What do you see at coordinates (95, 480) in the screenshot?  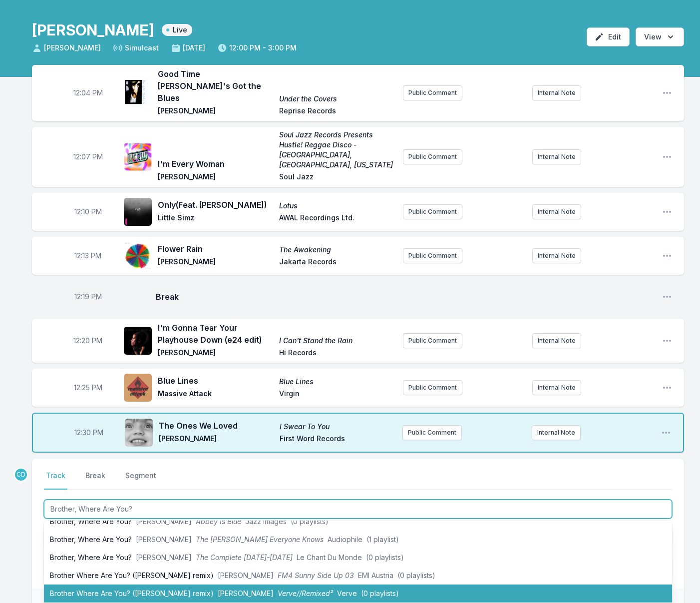 I see `button: Break` at bounding box center [95, 480].